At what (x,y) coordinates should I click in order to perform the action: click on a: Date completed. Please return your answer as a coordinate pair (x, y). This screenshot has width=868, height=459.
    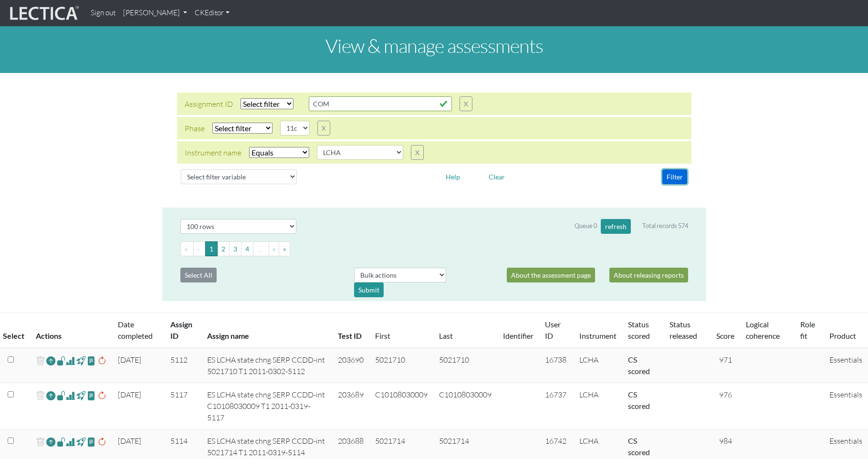
    Looking at the image, I should click on (135, 330).